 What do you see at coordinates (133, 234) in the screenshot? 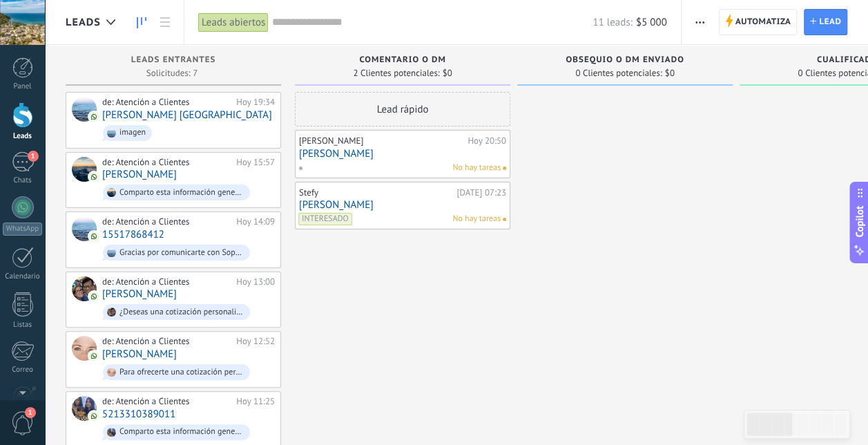
I see `a: 15517868412` at bounding box center [133, 234].